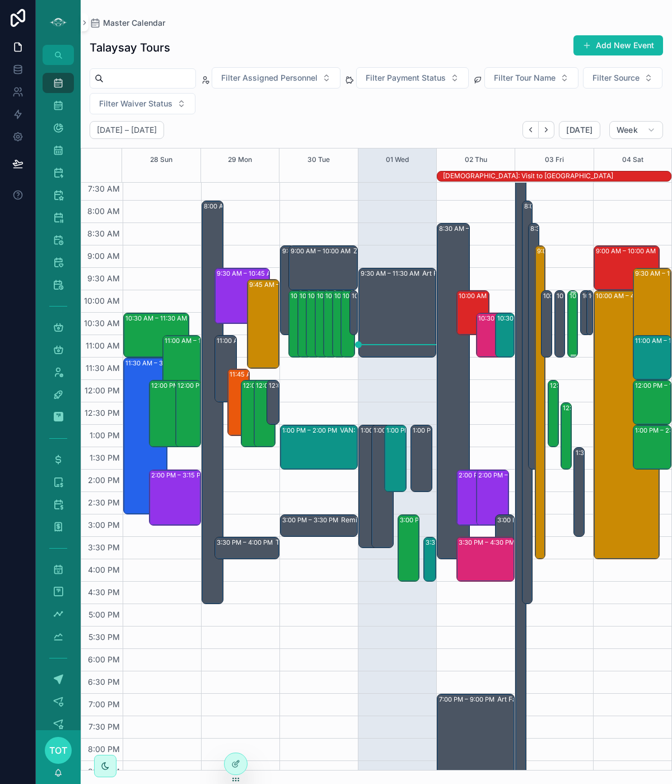 The image size is (672, 784). What do you see at coordinates (270, 78) in the screenshot?
I see `span: Filter Assigned Personnel` at bounding box center [270, 78].